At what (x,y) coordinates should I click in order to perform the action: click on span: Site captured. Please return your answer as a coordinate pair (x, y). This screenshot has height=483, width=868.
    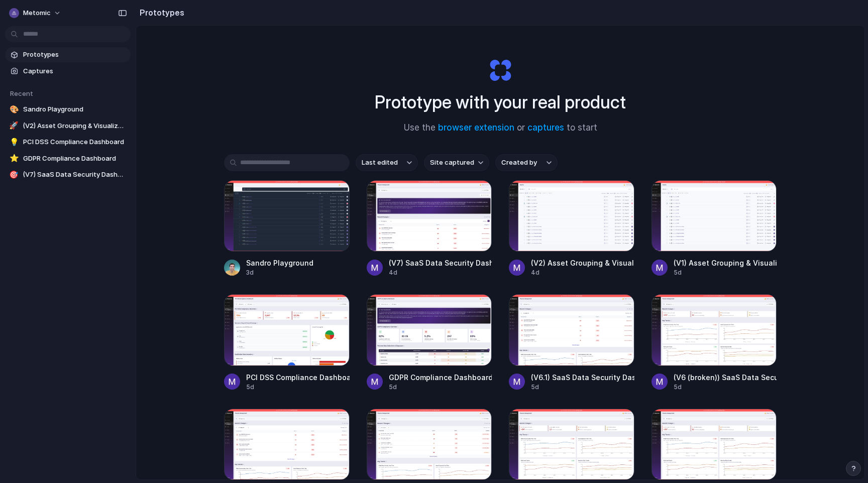
    Looking at the image, I should click on (452, 163).